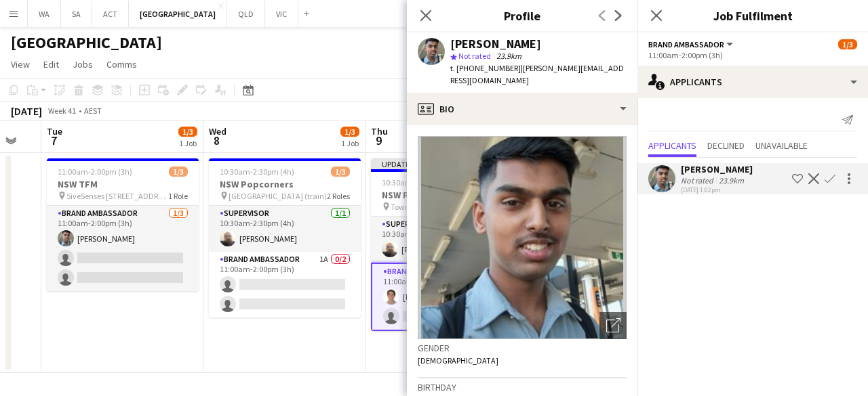  I want to click on div: 11:00am-2:00pm (3h), so click(753, 55).